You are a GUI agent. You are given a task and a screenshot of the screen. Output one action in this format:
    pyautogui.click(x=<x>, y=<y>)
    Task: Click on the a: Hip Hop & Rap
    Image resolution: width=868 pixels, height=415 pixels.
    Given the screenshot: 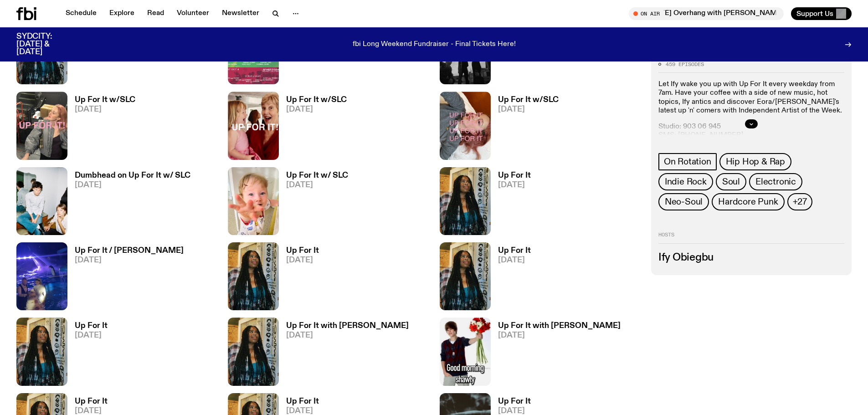 What is the action you would take?
    pyautogui.click(x=755, y=162)
    